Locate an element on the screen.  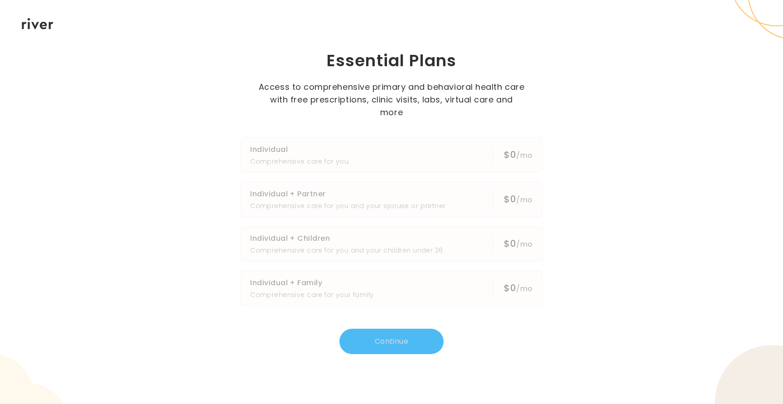
button: Individual + ChildrenComprehensive care for you and your children under 26$0/mo is located at coordinates (392, 244).